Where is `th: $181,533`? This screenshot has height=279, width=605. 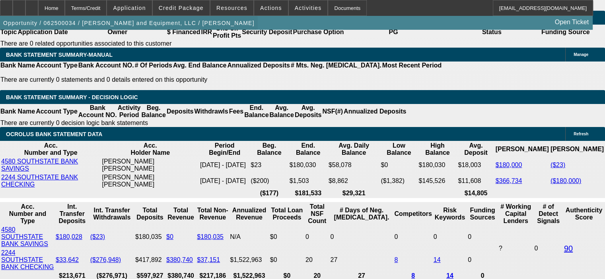 th: $181,533 is located at coordinates (308, 194).